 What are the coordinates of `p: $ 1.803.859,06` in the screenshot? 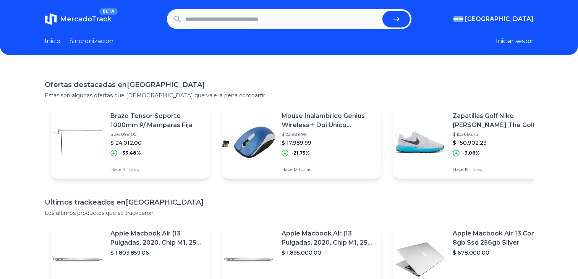 It's located at (157, 253).